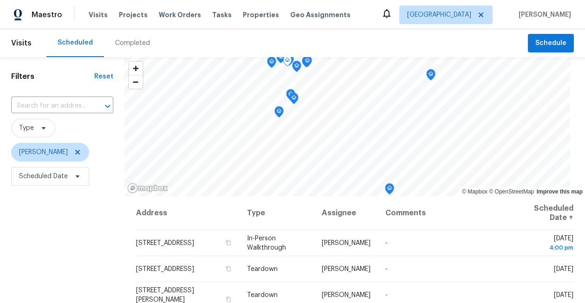 This screenshot has width=585, height=303. I want to click on span: Tasks, so click(222, 15).